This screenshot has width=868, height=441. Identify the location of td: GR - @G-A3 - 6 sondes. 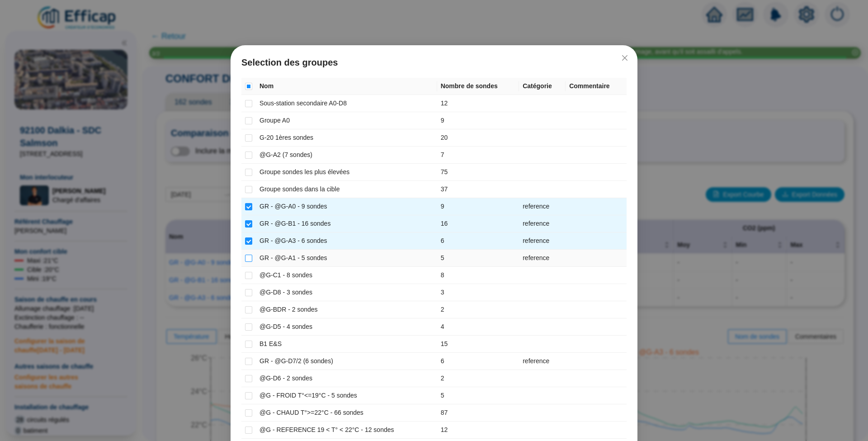
(346, 241).